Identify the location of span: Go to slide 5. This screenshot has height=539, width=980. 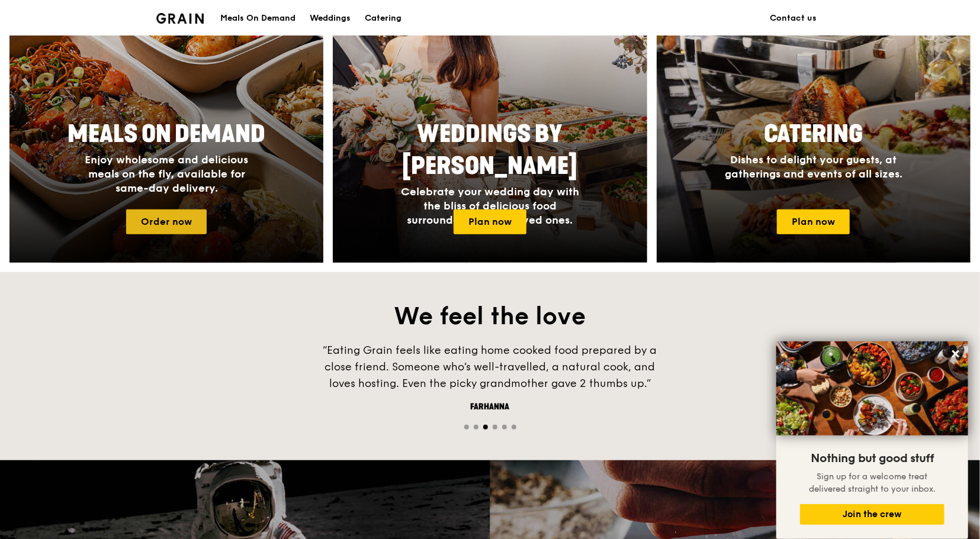
(505, 427).